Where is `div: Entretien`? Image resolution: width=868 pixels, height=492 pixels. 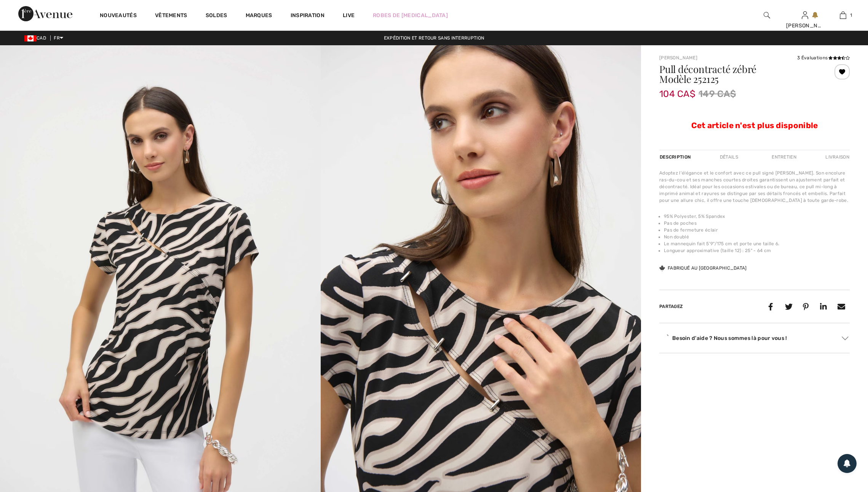
div: Entretien is located at coordinates (783, 158).